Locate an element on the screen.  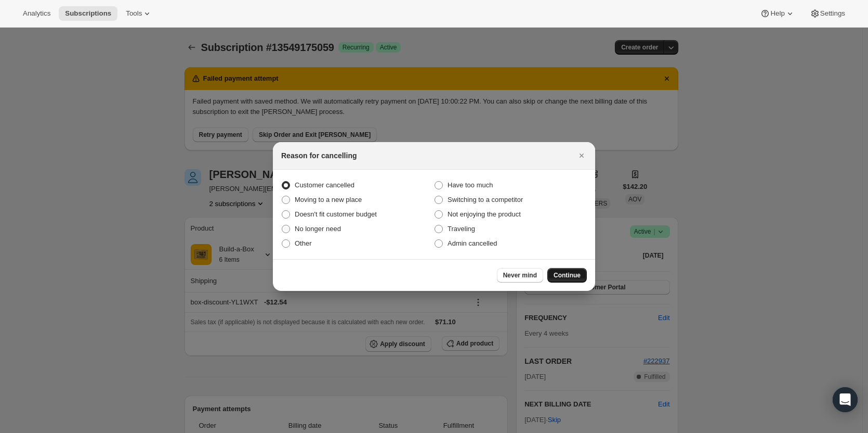
span: Have too much is located at coordinates (470, 184).